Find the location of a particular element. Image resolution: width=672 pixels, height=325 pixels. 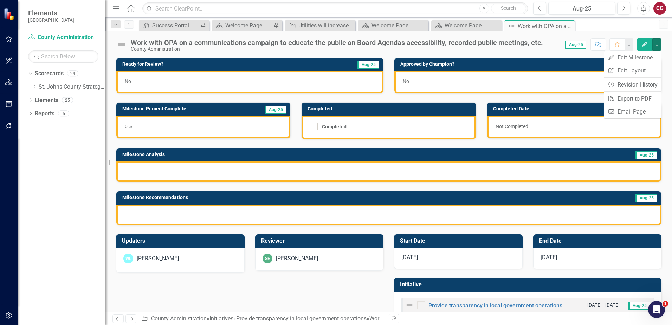

span: Search is located at coordinates (508, 8).